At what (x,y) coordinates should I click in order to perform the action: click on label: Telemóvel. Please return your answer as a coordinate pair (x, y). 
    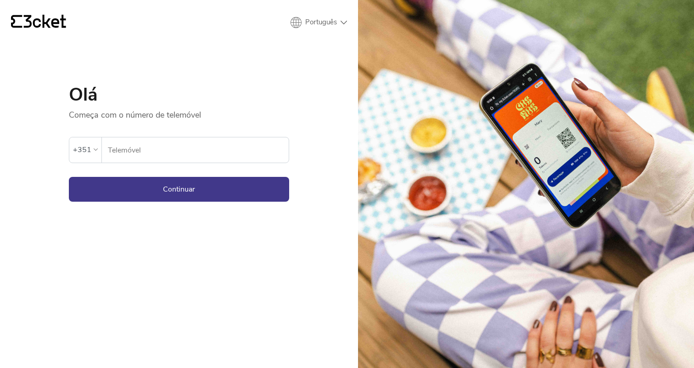
    Looking at the image, I should click on (195, 150).